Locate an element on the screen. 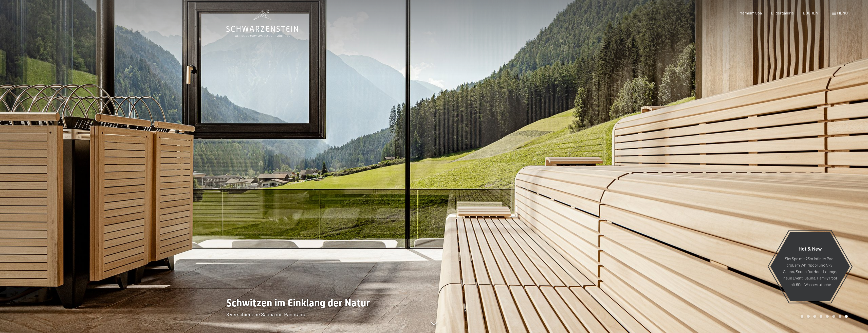 The width and height of the screenshot is (868, 333). div: Carousel Page 3 is located at coordinates (815, 316).